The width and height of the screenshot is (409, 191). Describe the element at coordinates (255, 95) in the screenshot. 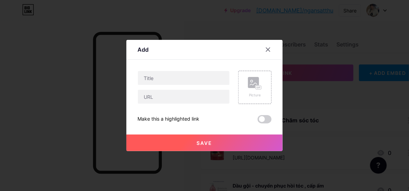

I see `div: Picture` at that location.